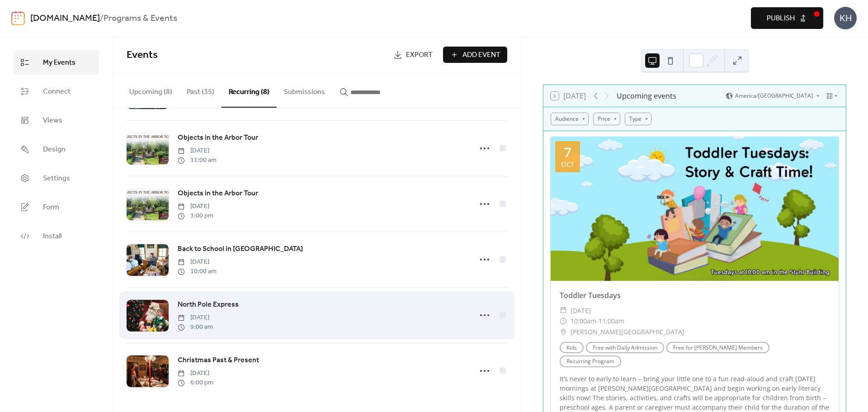  Describe the element at coordinates (195, 215) in the screenshot. I see `span: 3:00 pm` at that location.